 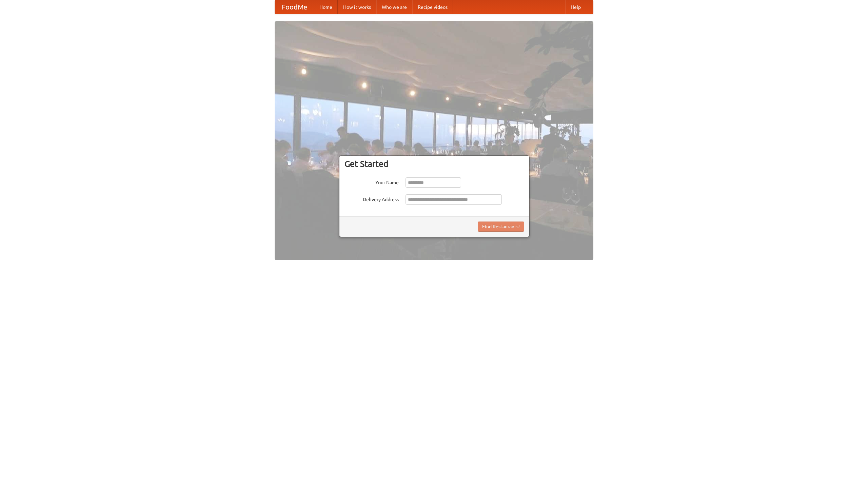 What do you see at coordinates (433, 7) in the screenshot?
I see `a: Recipe videos` at bounding box center [433, 7].